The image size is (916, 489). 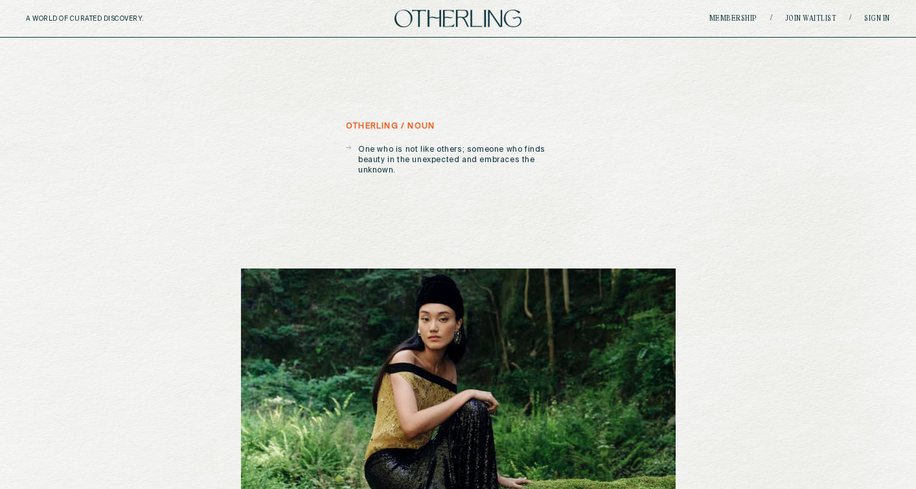 What do you see at coordinates (877, 19) in the screenshot?
I see `a: Sign in` at bounding box center [877, 19].